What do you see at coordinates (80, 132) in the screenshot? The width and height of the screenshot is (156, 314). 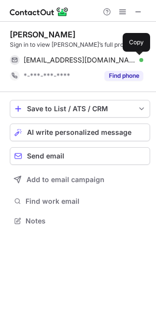 I see `button: AI write personalized message` at bounding box center [80, 132].